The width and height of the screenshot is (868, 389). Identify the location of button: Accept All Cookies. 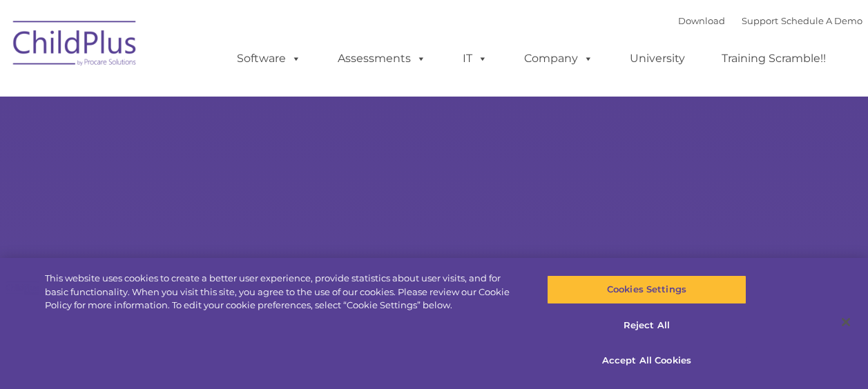
(646, 361).